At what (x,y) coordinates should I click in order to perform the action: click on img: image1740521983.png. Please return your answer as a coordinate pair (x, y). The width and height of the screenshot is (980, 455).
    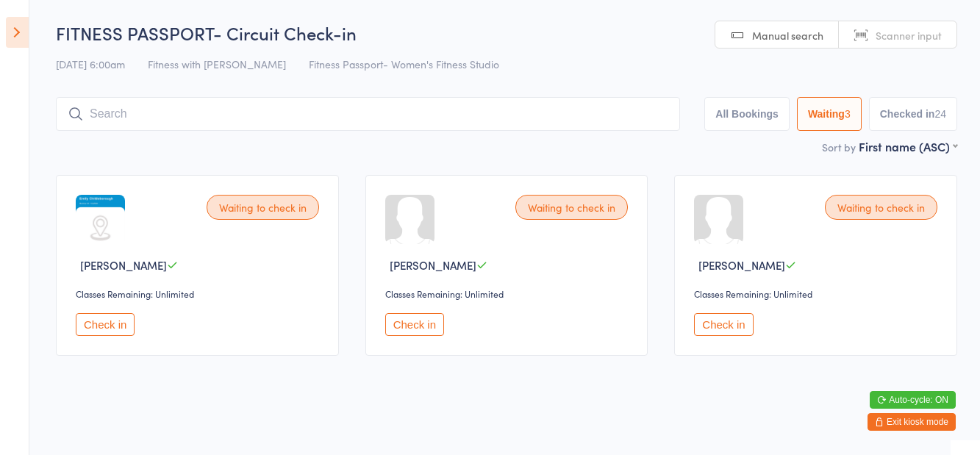
    Looking at the image, I should click on (100, 219).